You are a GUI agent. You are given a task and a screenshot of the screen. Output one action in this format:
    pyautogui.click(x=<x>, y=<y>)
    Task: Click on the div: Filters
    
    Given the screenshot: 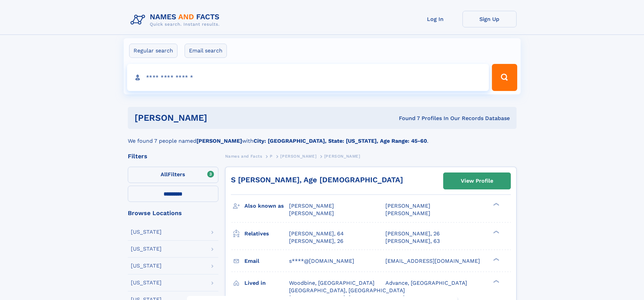 What is the action you would take?
    pyautogui.click(x=173, y=157)
    